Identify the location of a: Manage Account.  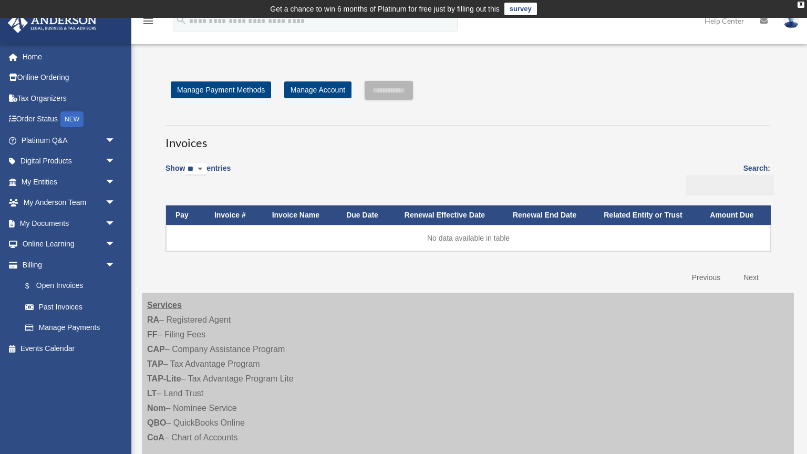
(318, 90).